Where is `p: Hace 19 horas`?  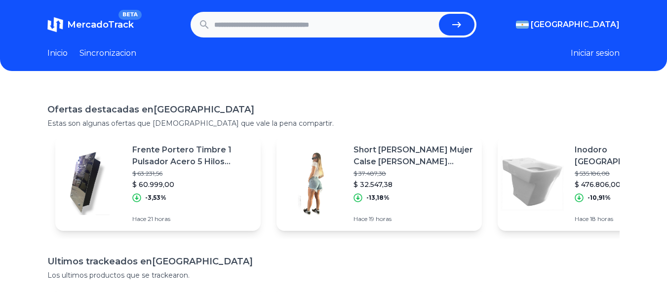
p: Hace 19 horas is located at coordinates (414, 219).